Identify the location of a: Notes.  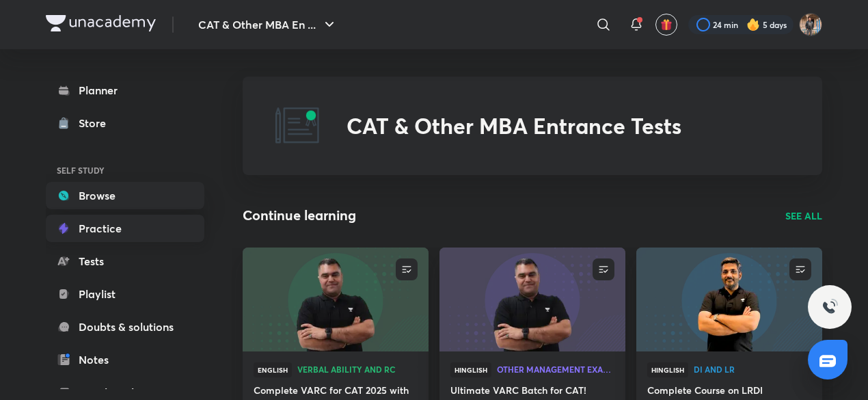
(125, 360).